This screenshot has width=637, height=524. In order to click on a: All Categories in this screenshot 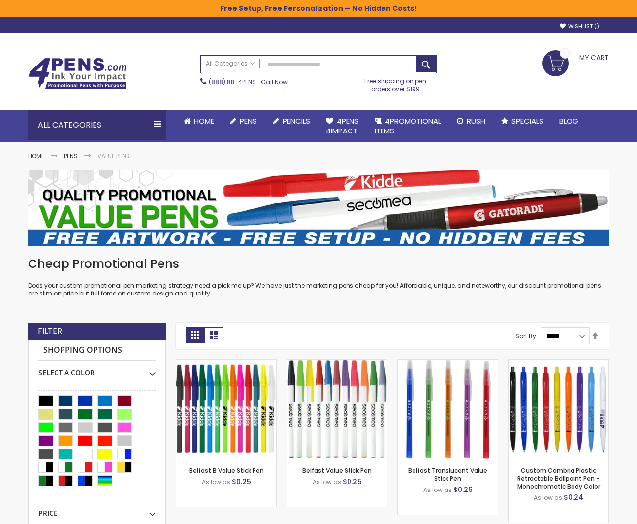, I will do `click(231, 64)`.